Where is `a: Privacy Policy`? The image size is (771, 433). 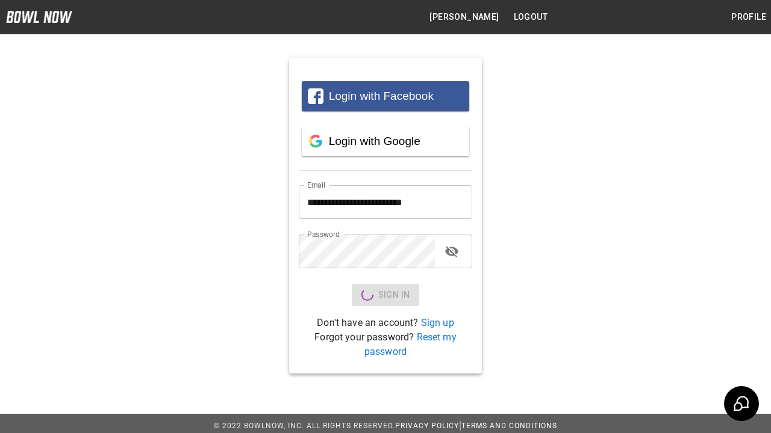
a: Privacy Policy is located at coordinates (427, 426).